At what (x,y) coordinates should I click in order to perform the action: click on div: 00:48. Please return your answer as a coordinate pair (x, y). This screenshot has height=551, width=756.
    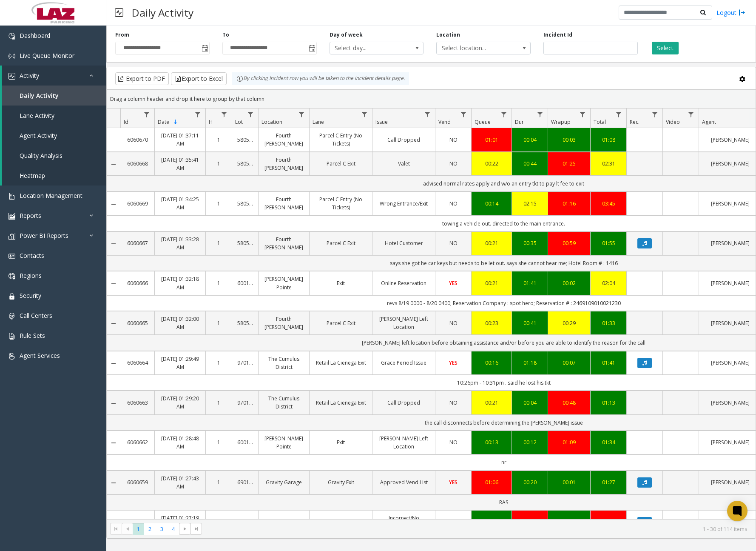
    Looking at the image, I should click on (569, 402).